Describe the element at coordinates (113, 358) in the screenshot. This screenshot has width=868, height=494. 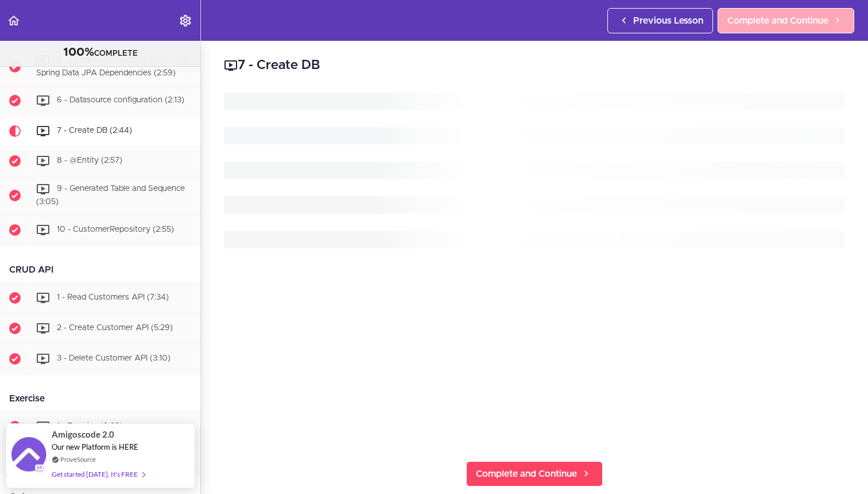
I see `span: 3 - Delete Customer API (3:10)` at that location.